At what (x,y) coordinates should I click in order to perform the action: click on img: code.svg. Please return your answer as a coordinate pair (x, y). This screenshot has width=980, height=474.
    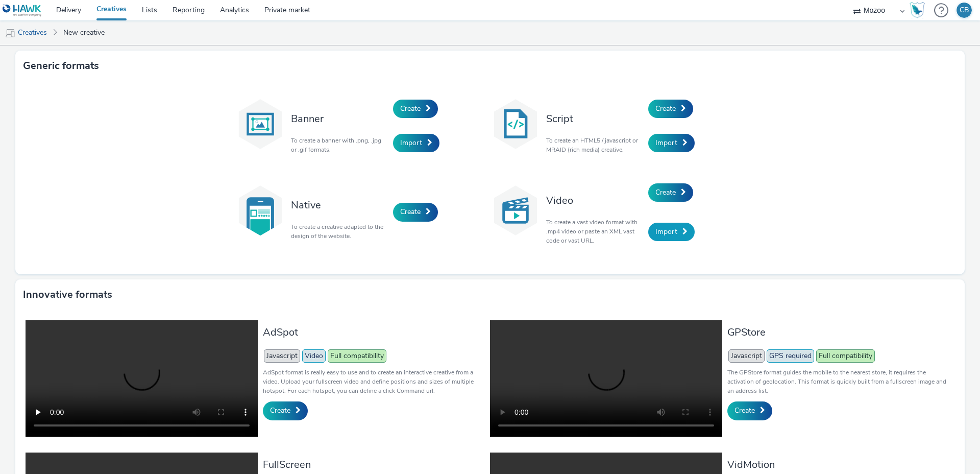
    Looking at the image, I should click on (516, 124).